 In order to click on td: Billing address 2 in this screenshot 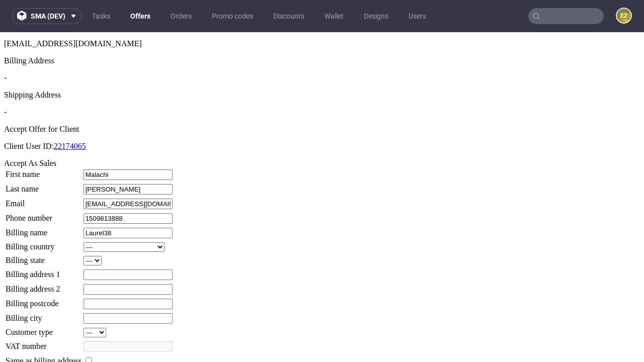, I will do `click(43, 257)`.